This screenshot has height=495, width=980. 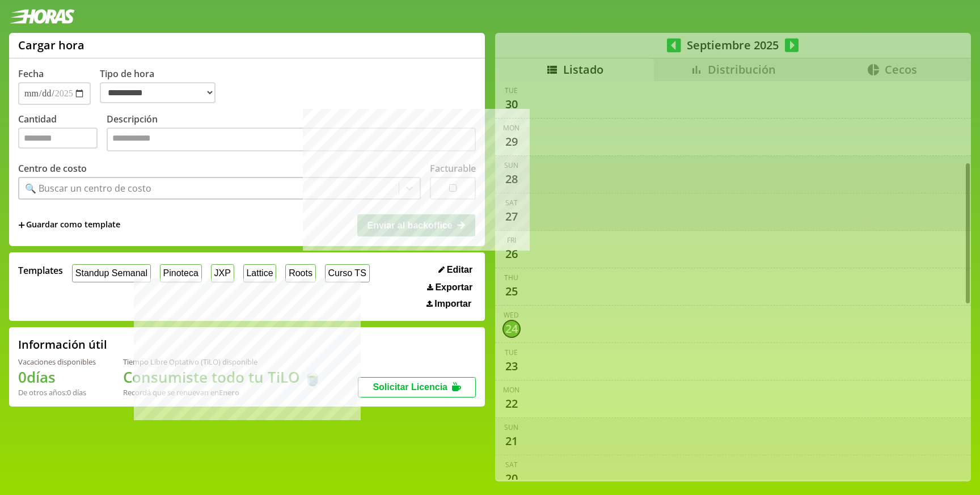 What do you see at coordinates (162, 86) in the screenshot?
I see `label: Tipo de hora` at bounding box center [162, 86].